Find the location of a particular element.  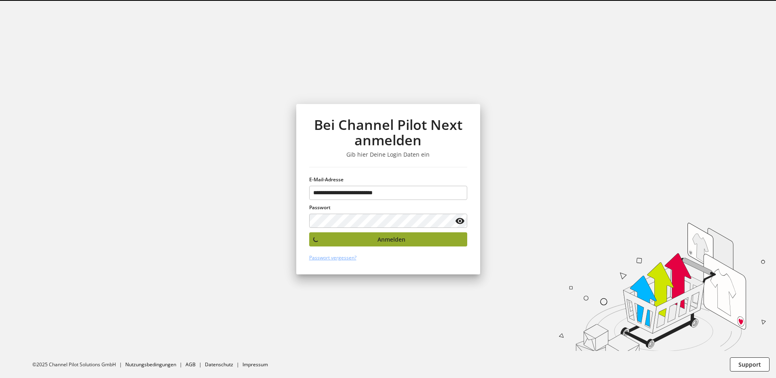

a: Datenschutz is located at coordinates (219, 364).